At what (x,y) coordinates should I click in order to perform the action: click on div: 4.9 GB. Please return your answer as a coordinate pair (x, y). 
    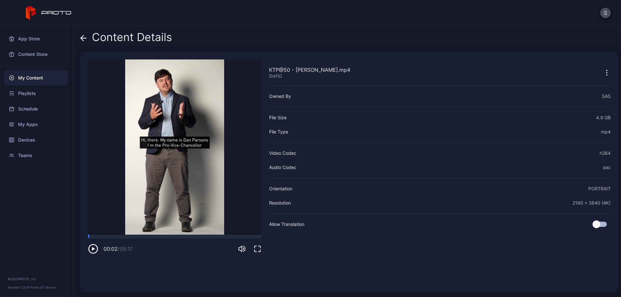
    Looking at the image, I should click on (603, 118).